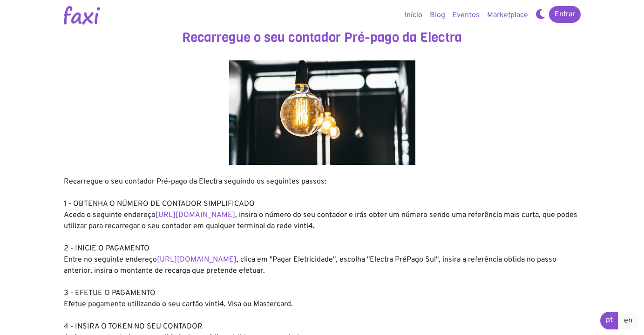  Describe the element at coordinates (322, 38) in the screenshot. I see `h3: Recarregue o seu contador Pré-pago da Electra` at that location.